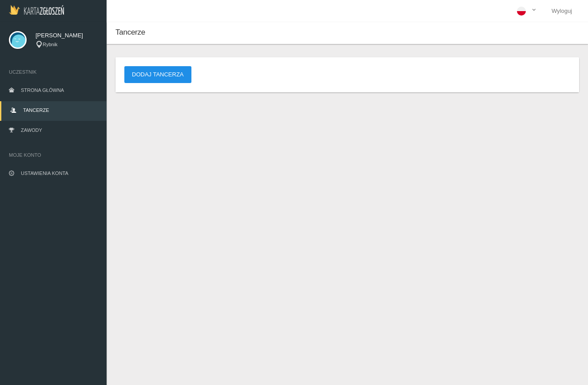 This screenshot has height=385, width=588. I want to click on span: Uczestnik, so click(53, 72).